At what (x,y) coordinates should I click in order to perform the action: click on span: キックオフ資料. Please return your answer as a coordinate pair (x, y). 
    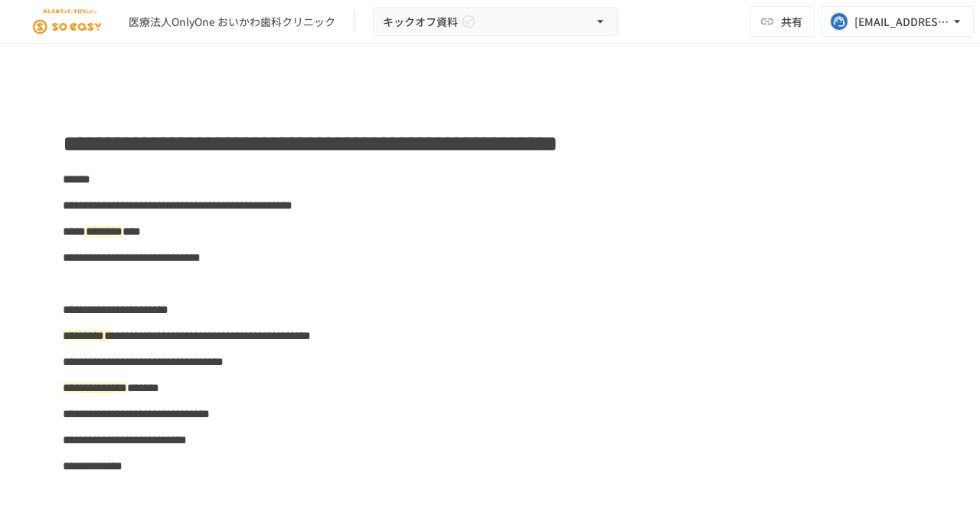
    Looking at the image, I should click on (421, 22).